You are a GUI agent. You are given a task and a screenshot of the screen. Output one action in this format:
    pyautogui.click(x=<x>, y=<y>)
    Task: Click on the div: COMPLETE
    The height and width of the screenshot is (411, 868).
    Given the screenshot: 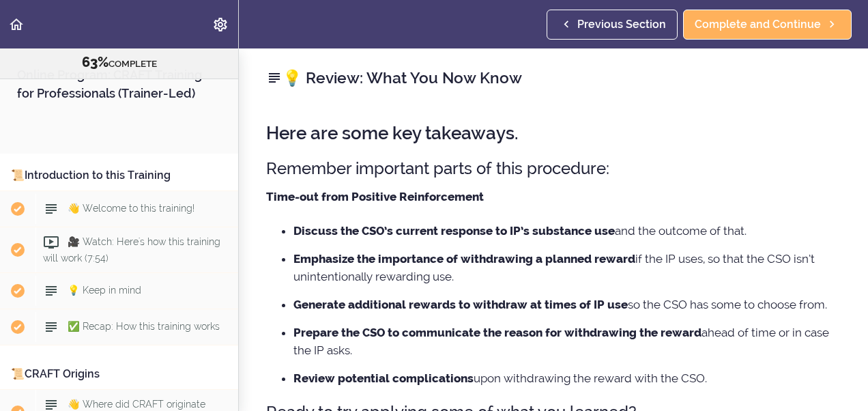 What is the action you would take?
    pyautogui.click(x=119, y=63)
    